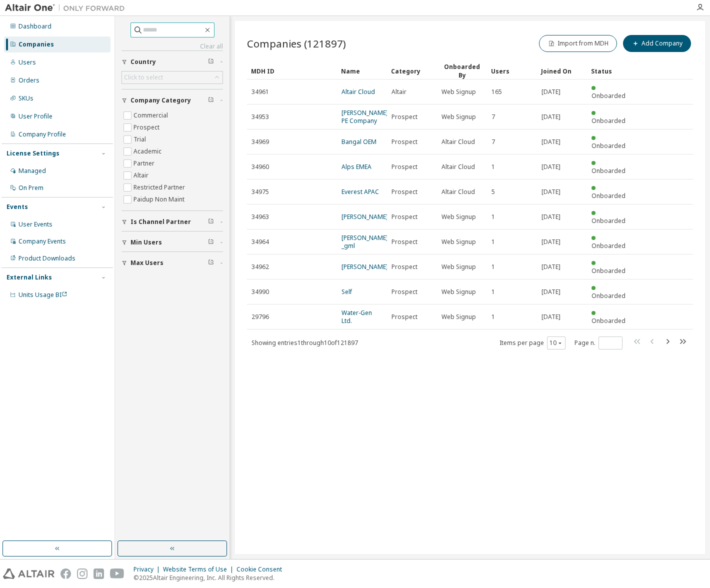  What do you see at coordinates (29, 81) in the screenshot?
I see `div: Orders` at bounding box center [29, 81].